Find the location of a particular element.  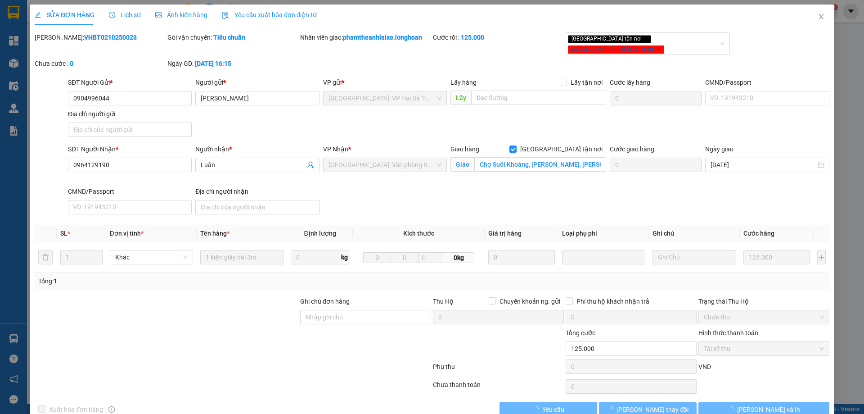

span: 0kg is located at coordinates (459, 257).